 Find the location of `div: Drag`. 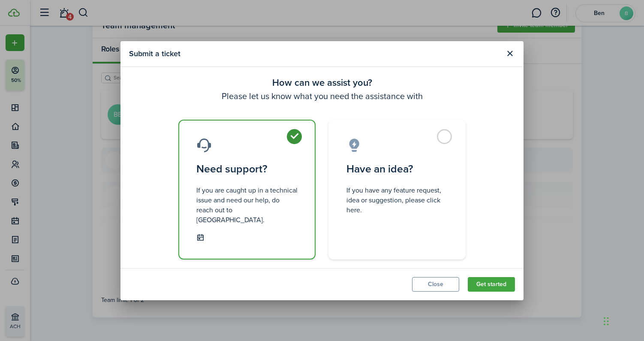

div: Drag is located at coordinates (606, 321).